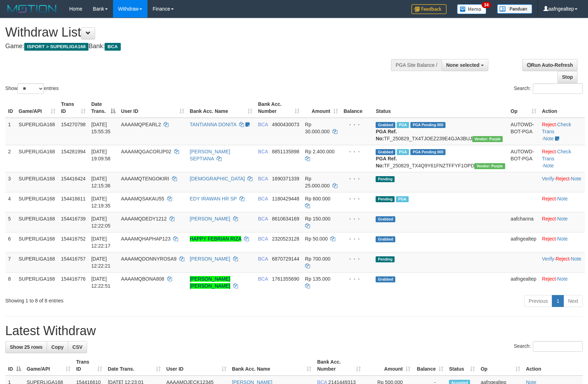 Image resolution: width=588 pixels, height=384 pixels. Describe the element at coordinates (524, 242) in the screenshot. I see `td: aafngealtep` at that location.